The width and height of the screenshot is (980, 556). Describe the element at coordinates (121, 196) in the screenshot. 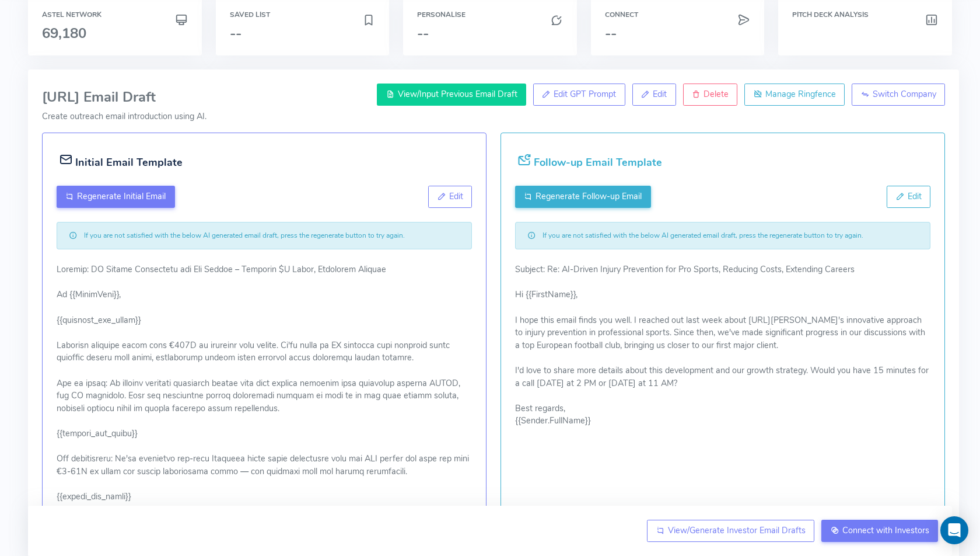

I see `span: Regenerate Initial Email` at that location.